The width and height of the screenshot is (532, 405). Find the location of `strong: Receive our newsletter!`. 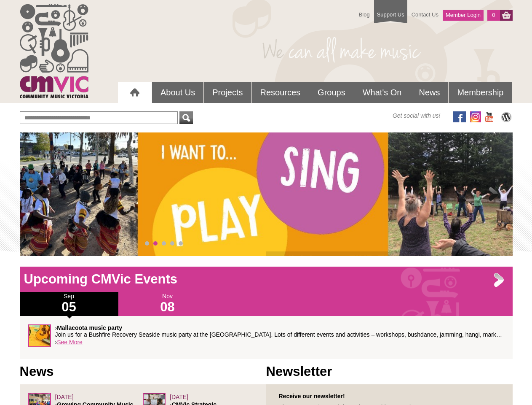

strong: Receive our newsletter! is located at coordinates (312, 396).